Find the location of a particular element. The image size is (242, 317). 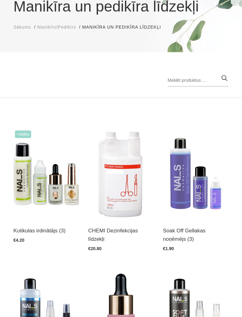

span: +Video is located at coordinates (23, 135).